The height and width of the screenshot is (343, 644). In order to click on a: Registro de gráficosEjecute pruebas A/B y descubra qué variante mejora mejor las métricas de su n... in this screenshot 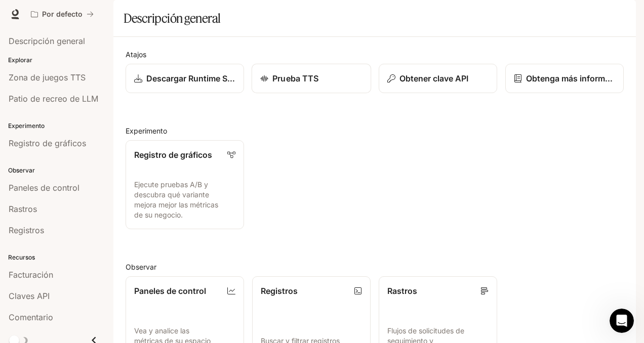, I will do `click(185, 185)`.